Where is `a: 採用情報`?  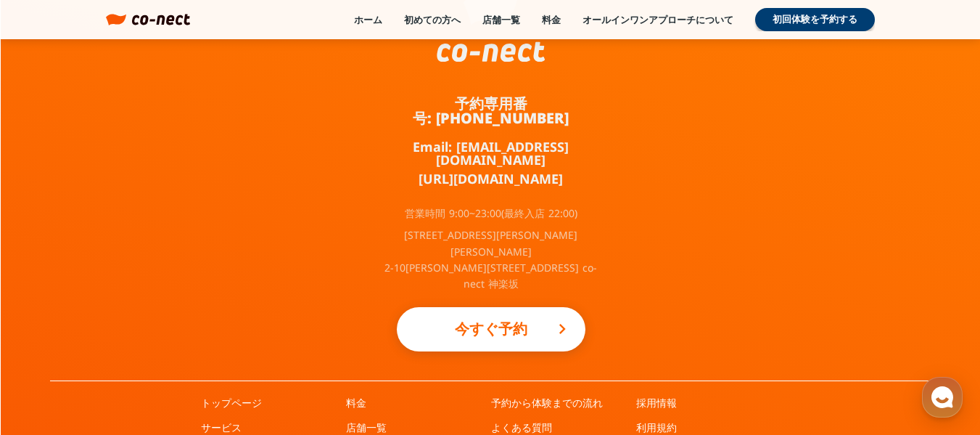
a: 採用情報 is located at coordinates (657, 403).